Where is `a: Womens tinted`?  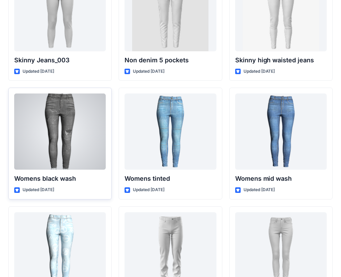 a: Womens tinted is located at coordinates (170, 132).